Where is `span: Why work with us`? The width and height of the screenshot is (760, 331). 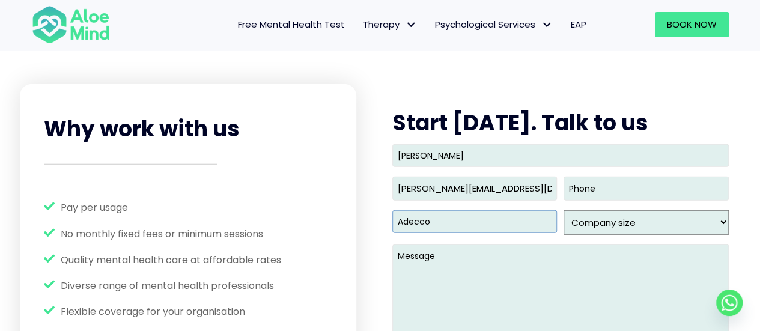 span: Why work with us is located at coordinates (142, 129).